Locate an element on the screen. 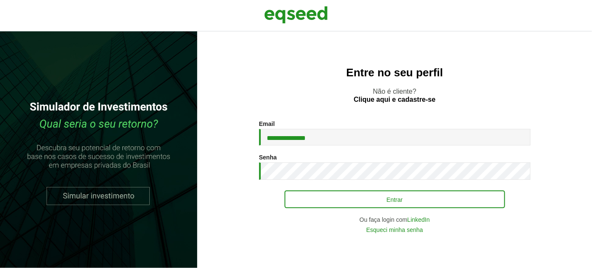 Image resolution: width=592 pixels, height=268 pixels. a: LinkedIn is located at coordinates (419, 220).